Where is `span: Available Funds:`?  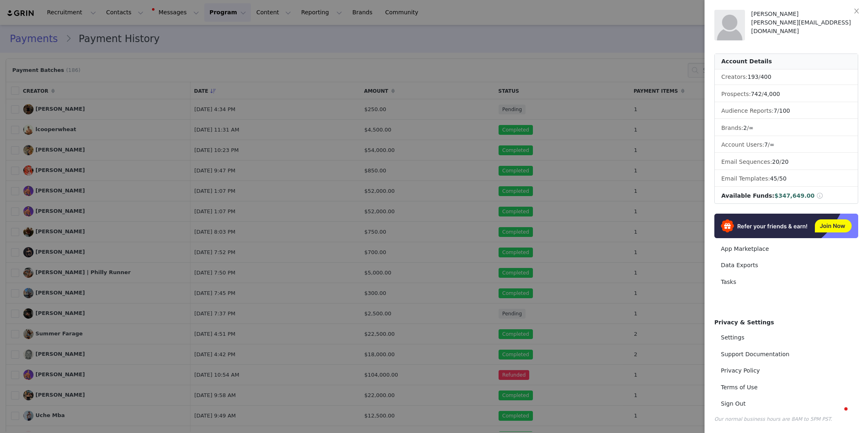 span: Available Funds: is located at coordinates (748, 196).